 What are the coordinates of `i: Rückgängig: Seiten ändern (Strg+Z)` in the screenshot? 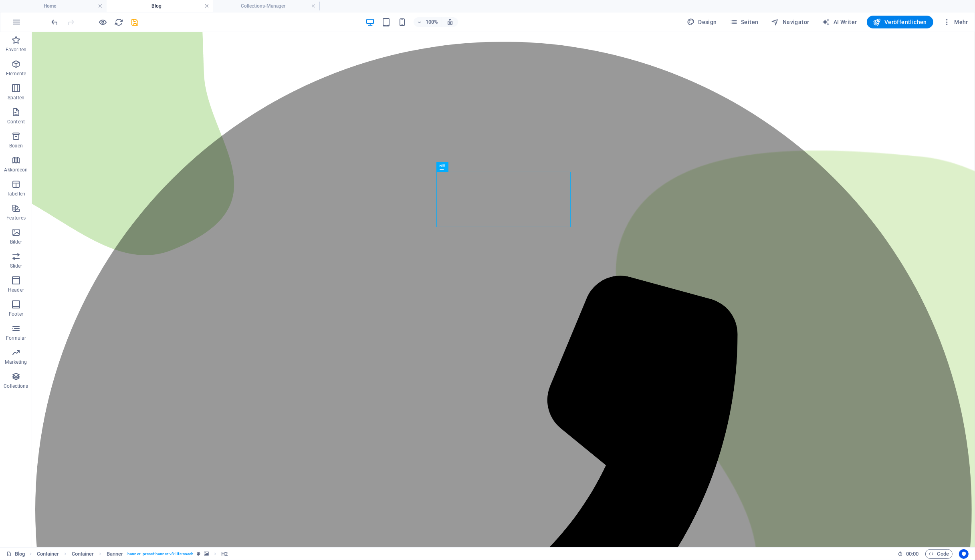 It's located at (55, 22).